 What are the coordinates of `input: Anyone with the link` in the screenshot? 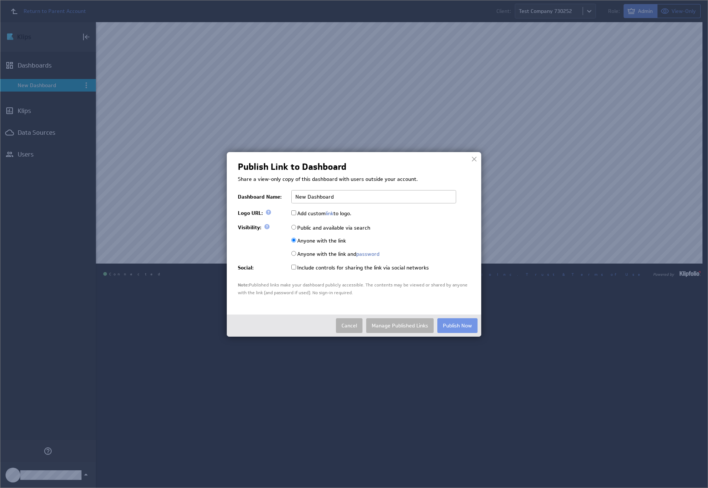 It's located at (294, 240).